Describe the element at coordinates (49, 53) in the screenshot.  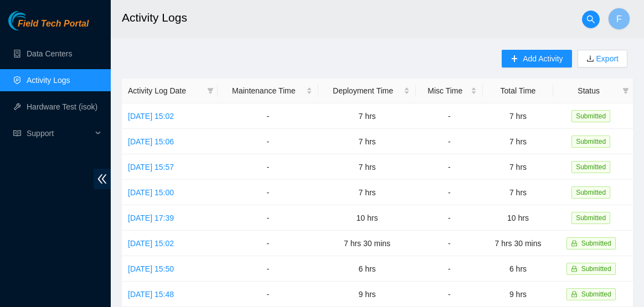
I see `a: Data Centers` at that location.